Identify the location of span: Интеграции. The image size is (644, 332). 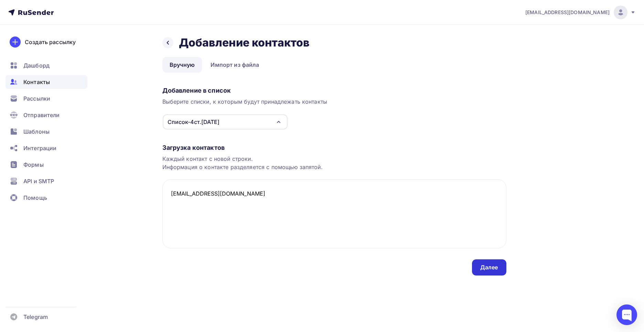
(40, 148).